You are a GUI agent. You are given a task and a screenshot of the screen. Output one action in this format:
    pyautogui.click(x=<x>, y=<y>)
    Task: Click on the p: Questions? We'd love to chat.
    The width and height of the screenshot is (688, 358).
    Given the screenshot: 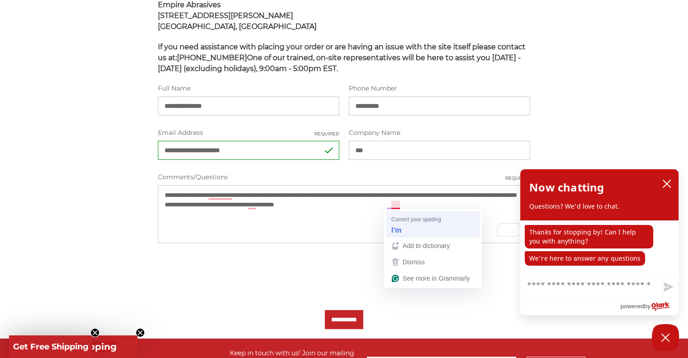 What is the action you would take?
    pyautogui.click(x=599, y=206)
    